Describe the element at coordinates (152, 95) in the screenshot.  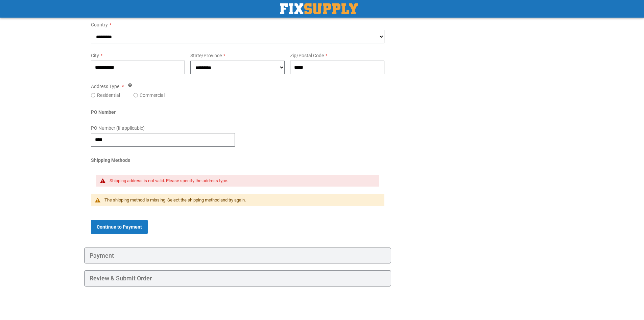
I see `label: Commercial` at that location.